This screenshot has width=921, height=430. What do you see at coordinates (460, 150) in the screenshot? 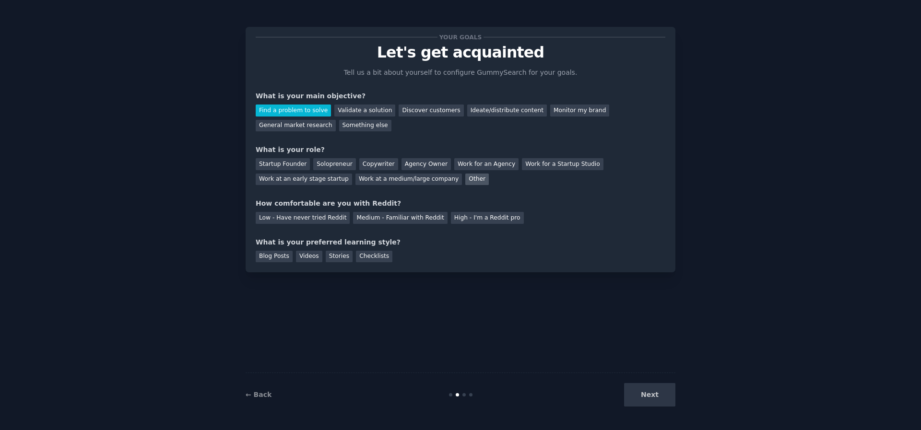
I see `div: What is your role?` at bounding box center [460, 150].